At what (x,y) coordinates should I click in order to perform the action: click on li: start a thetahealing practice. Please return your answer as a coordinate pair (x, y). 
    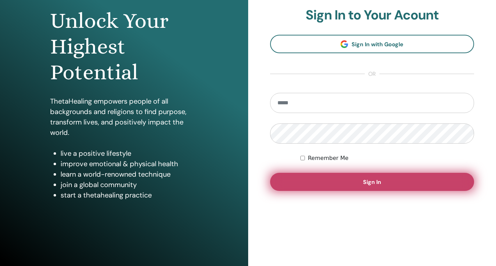
    Looking at the image, I should click on (129, 195).